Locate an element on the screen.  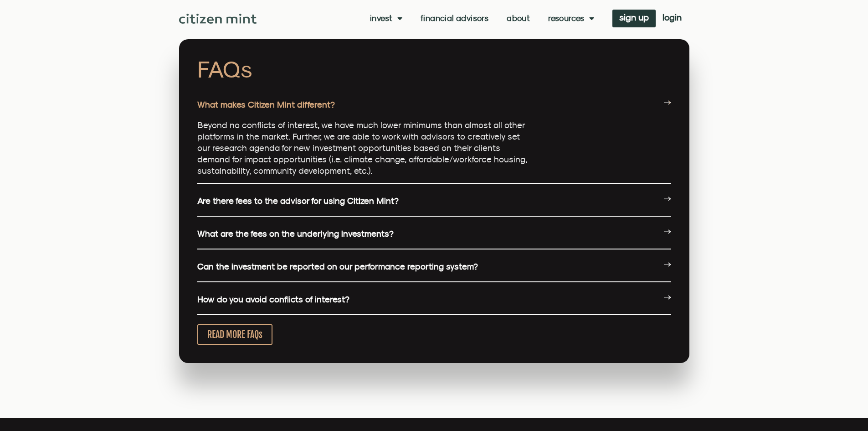
a: READ MORE FAQs is located at coordinates (235, 334).